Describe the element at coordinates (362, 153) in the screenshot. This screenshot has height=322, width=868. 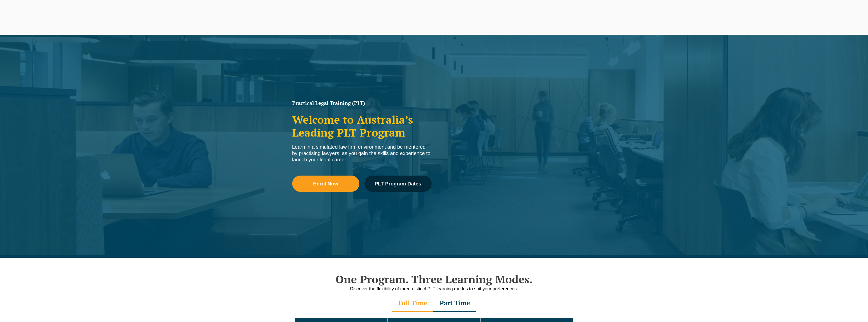
I see `div: Learn in a simulated law firm environment and be mentored by practising lawyers, as you gain the ...` at that location.